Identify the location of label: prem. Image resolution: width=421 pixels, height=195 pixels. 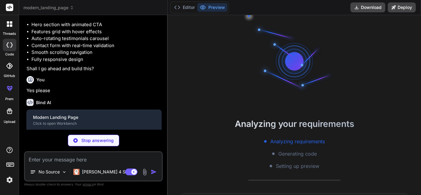
(9, 99).